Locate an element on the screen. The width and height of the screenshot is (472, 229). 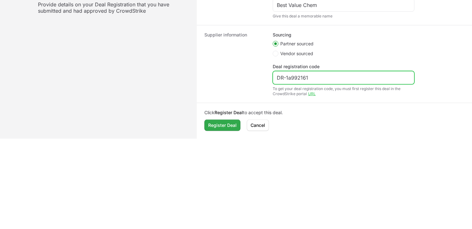
dt: Supplier information is located at coordinates (235, 64).